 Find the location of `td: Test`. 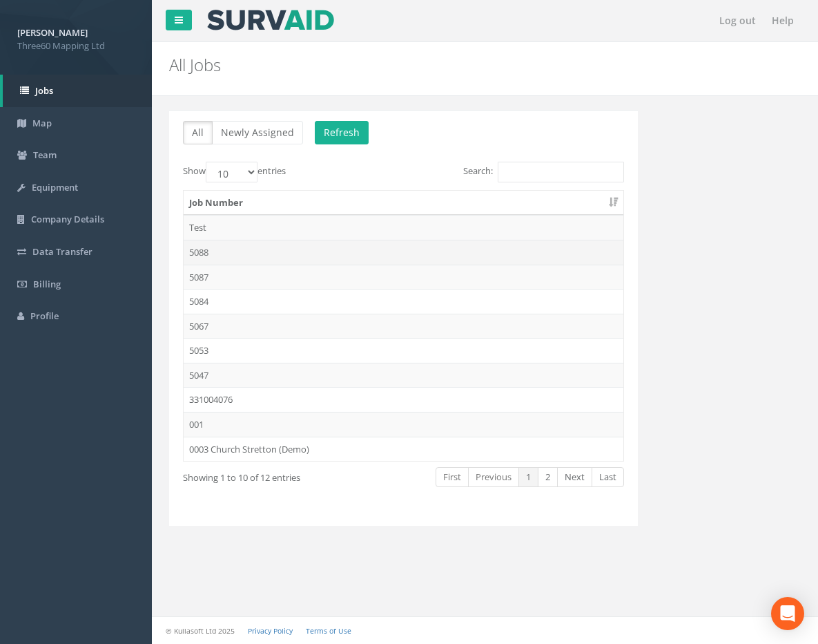

td: Test is located at coordinates (403, 227).